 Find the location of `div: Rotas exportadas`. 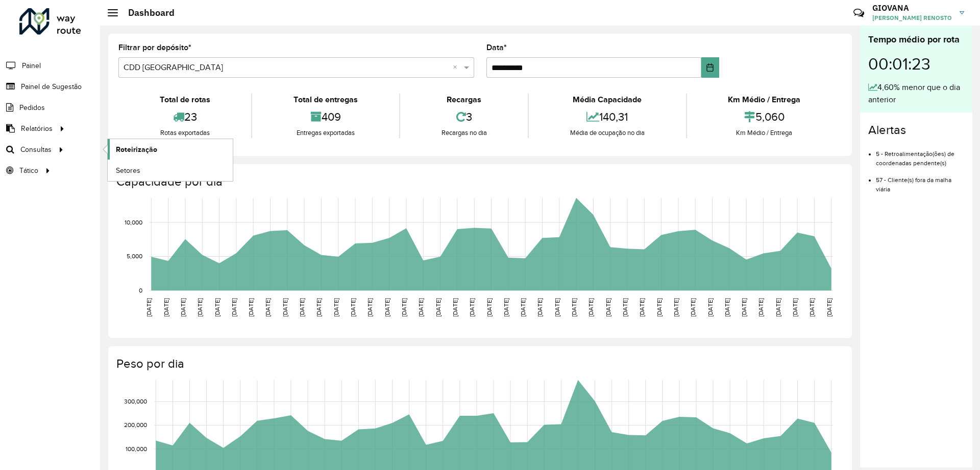

div: Rotas exportadas is located at coordinates (184, 133).